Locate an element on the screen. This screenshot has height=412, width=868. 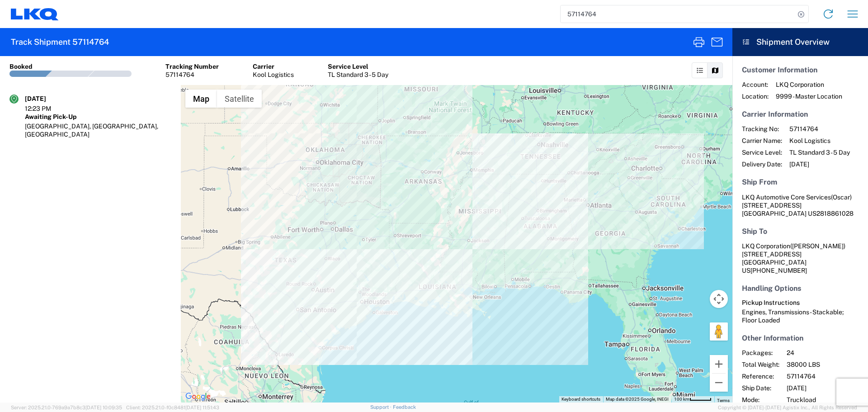
span: Ship Date: is located at coordinates (761, 388).